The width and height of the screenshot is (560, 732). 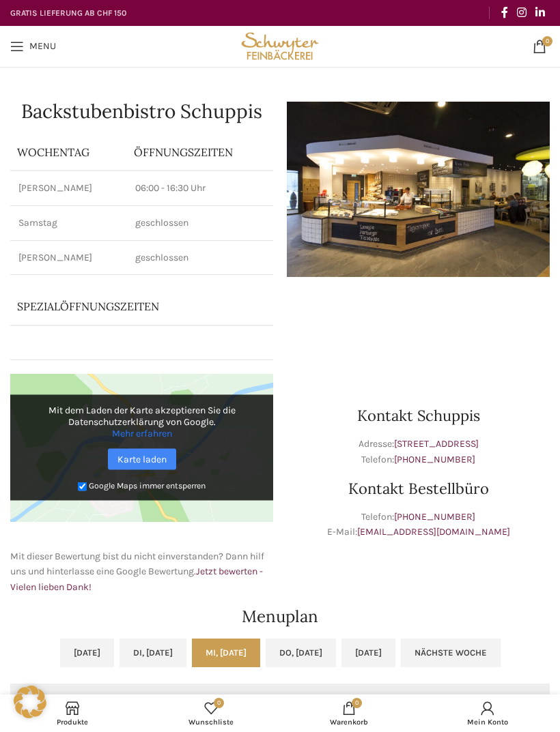 What do you see at coordinates (417, 525) in the screenshot?
I see `p: Telefon: E-Mail:` at bounding box center [417, 525].